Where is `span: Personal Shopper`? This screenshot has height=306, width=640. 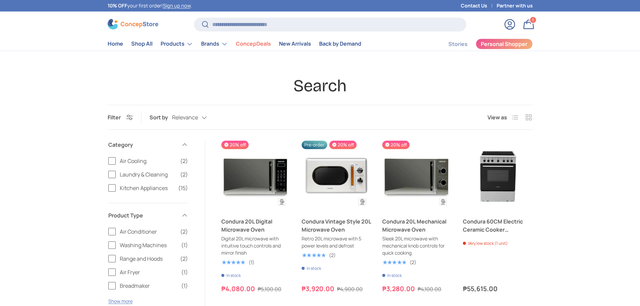
span: Personal Shopper is located at coordinates (504, 44).